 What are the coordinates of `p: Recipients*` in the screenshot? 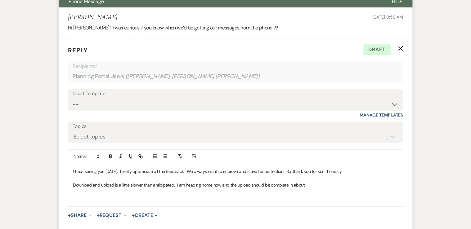 It's located at (235, 66).